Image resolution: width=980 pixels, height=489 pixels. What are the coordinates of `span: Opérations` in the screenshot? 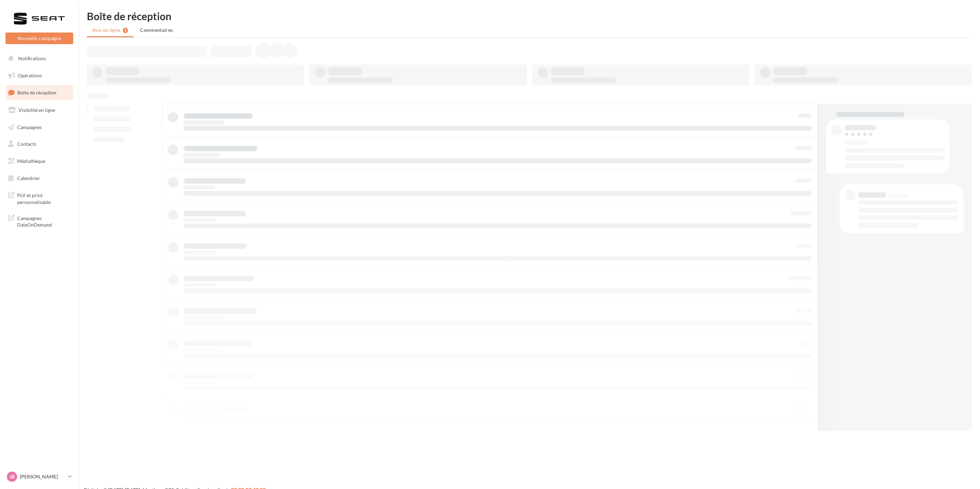 It's located at (30, 75).